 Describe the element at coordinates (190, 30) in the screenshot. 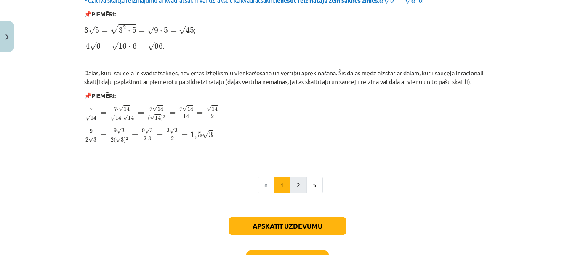

I see `span: 45` at that location.